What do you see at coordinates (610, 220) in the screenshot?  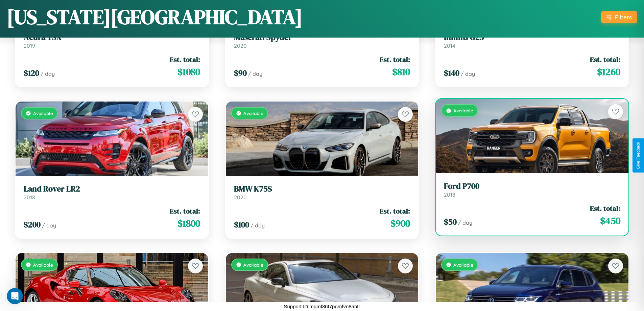 I see `span: $ 450` at bounding box center [610, 220].